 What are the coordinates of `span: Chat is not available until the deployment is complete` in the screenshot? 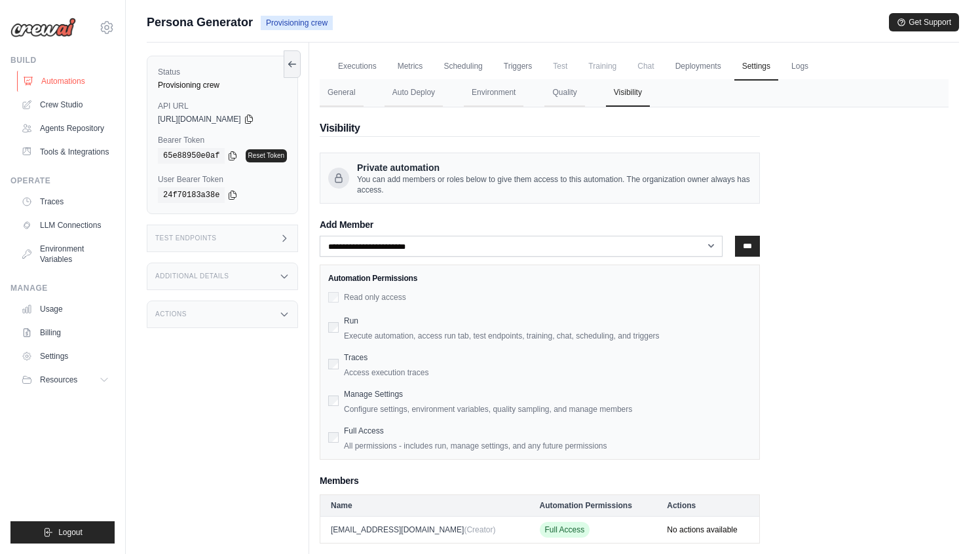 It's located at (645, 66).